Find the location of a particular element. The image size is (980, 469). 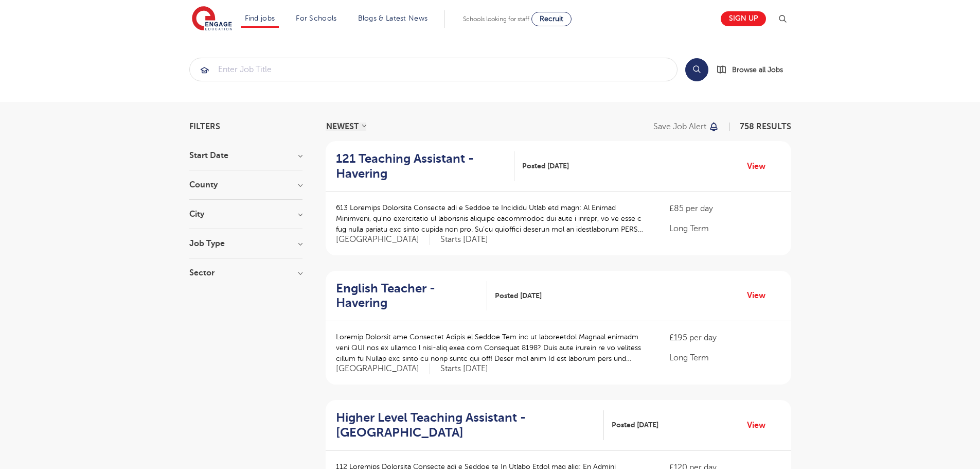

h3: Start Date is located at coordinates (246, 156).